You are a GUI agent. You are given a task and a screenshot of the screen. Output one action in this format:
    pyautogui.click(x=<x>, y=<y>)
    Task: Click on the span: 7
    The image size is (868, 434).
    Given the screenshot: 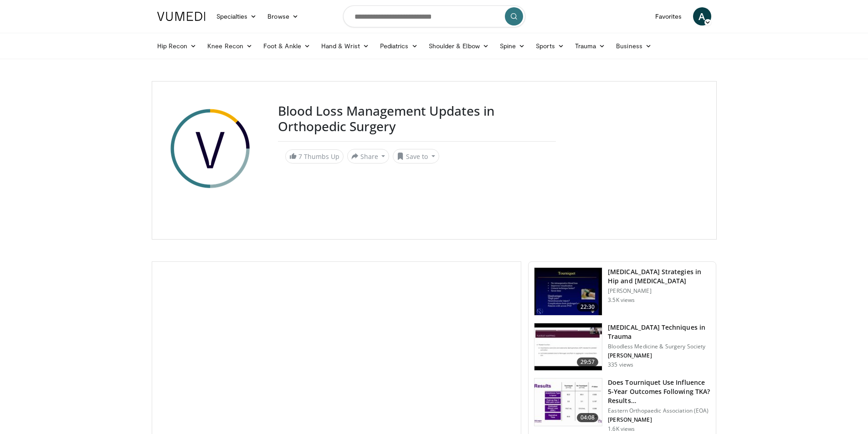 What is the action you would take?
    pyautogui.click(x=300, y=156)
    